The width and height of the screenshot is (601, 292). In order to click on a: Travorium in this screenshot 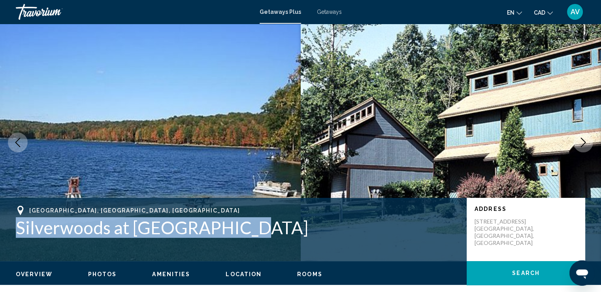, I will do `click(134, 12)`.